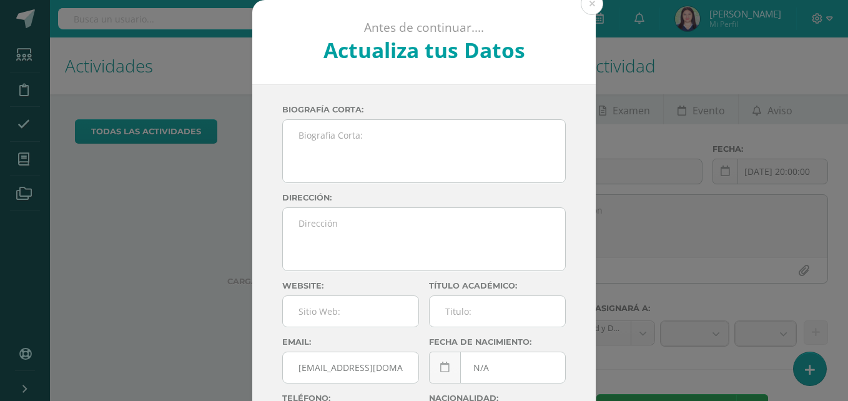 The width and height of the screenshot is (848, 401). I want to click on label: Dirección:, so click(424, 197).